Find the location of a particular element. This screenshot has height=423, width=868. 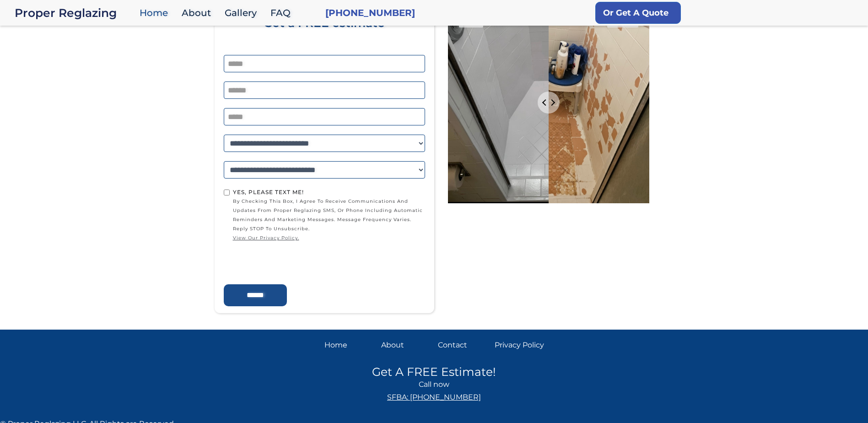

div: About is located at coordinates (406, 345).